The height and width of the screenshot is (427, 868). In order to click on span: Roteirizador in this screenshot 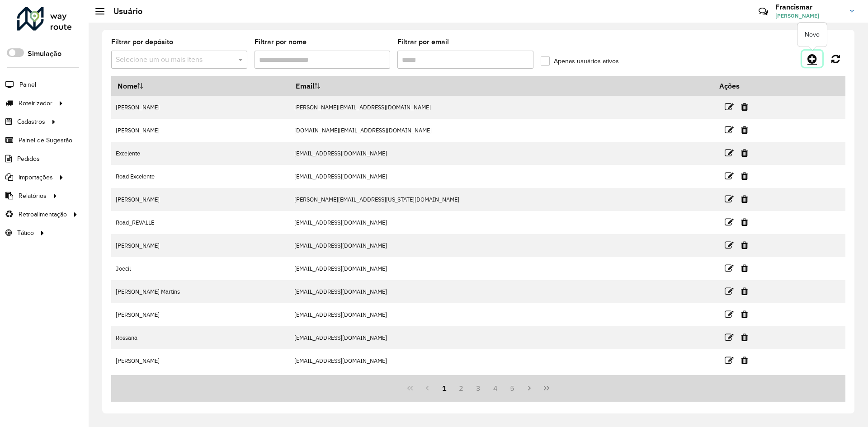, I will do `click(35, 103)`.